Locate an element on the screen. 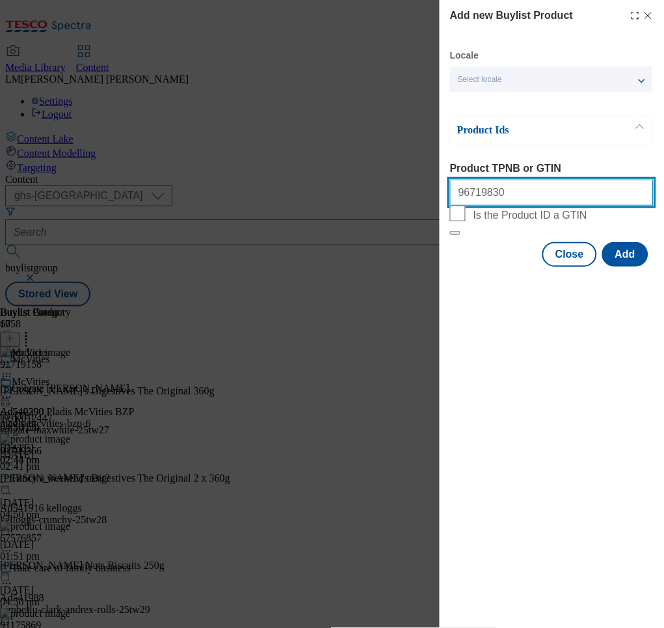  button: Close is located at coordinates (570, 254).